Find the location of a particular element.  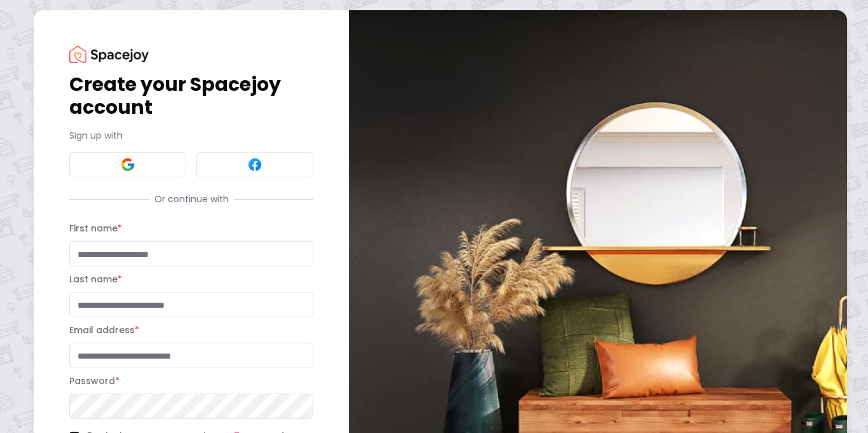

label: Password is located at coordinates (94, 381).